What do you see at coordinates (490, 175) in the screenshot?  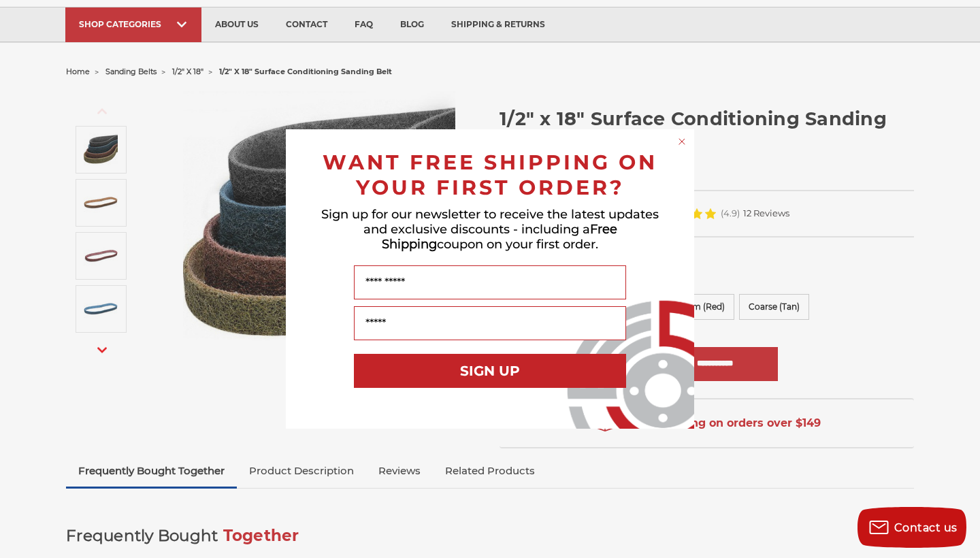 I see `span: WANT FREE SHIPPING ON YOUR FIRST ORDER?` at bounding box center [490, 175].